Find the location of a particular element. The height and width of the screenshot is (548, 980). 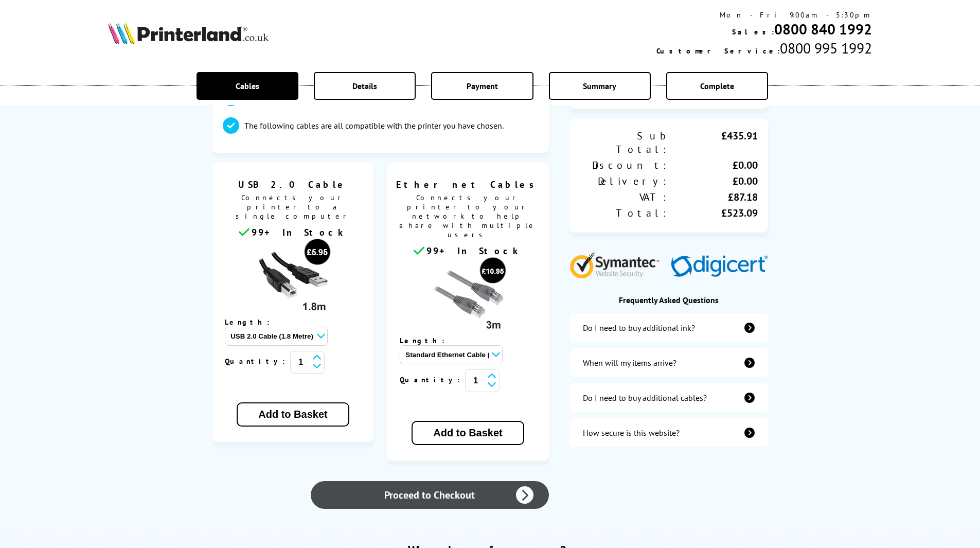

div: Delivery: is located at coordinates (624, 181).